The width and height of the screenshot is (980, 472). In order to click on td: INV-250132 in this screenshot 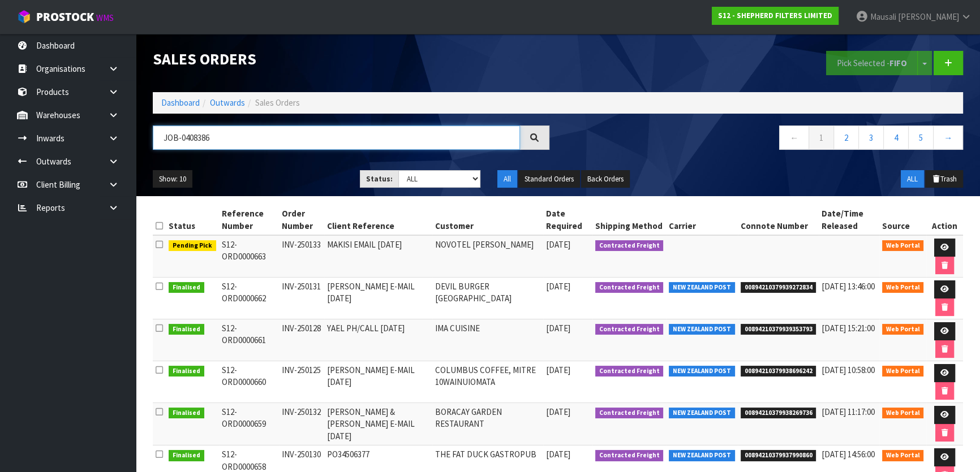, I will do `click(302, 424)`.